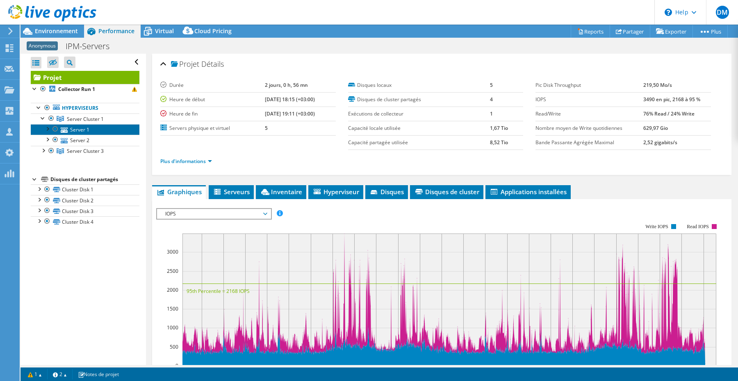 The image size is (738, 381). I want to click on a: Cluster Disk 3, so click(85, 211).